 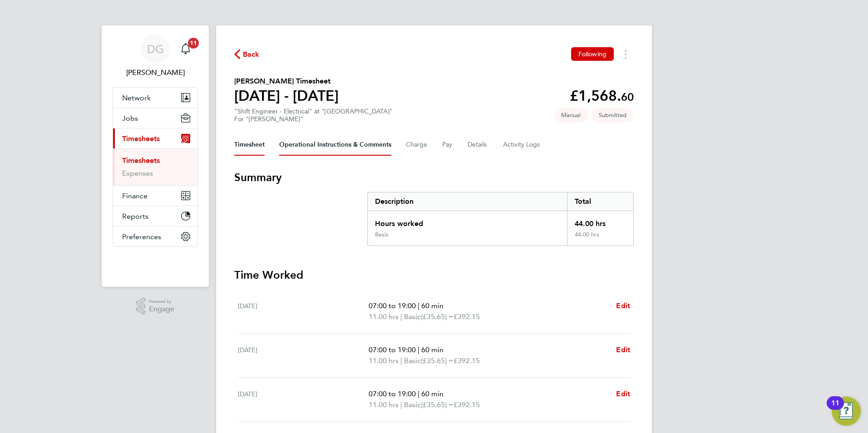 What do you see at coordinates (162, 302) in the screenshot?
I see `span: Powered by` at bounding box center [162, 302].